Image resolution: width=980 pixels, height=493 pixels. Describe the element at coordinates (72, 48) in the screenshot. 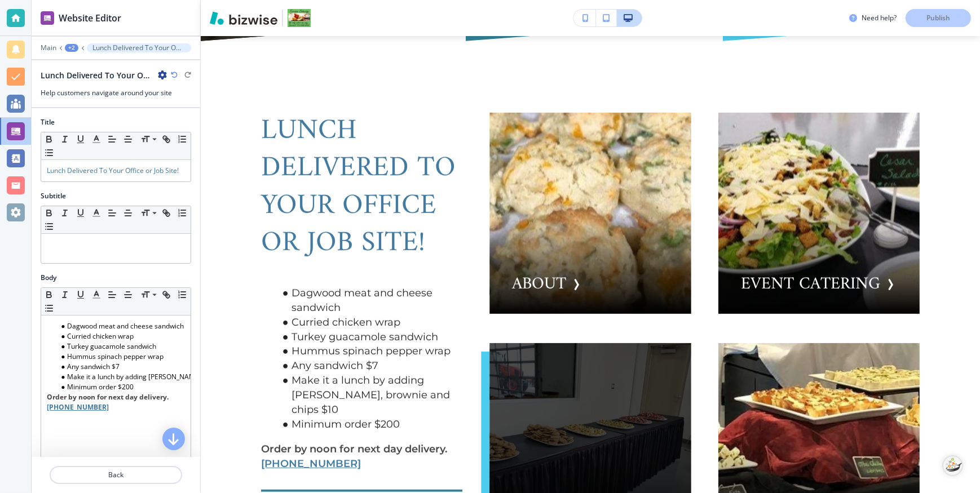

I see `div: +2` at that location.